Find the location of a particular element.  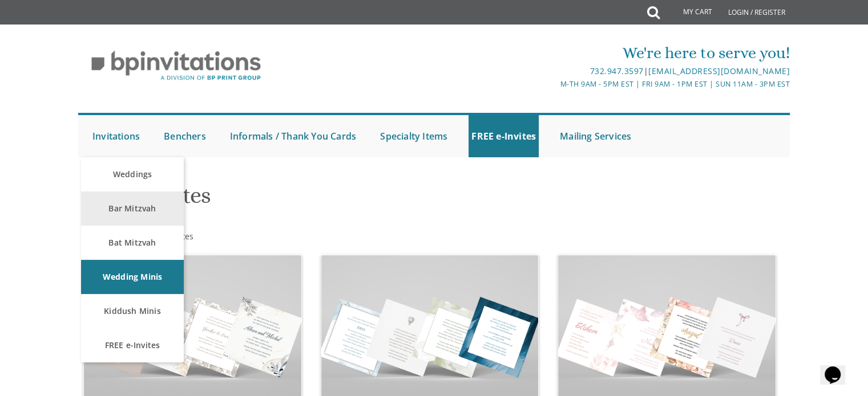

div: We're here to serve you! is located at coordinates (553, 53).